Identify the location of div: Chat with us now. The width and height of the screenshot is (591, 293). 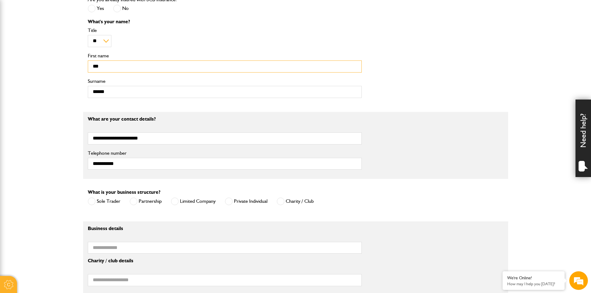
(68, 39).